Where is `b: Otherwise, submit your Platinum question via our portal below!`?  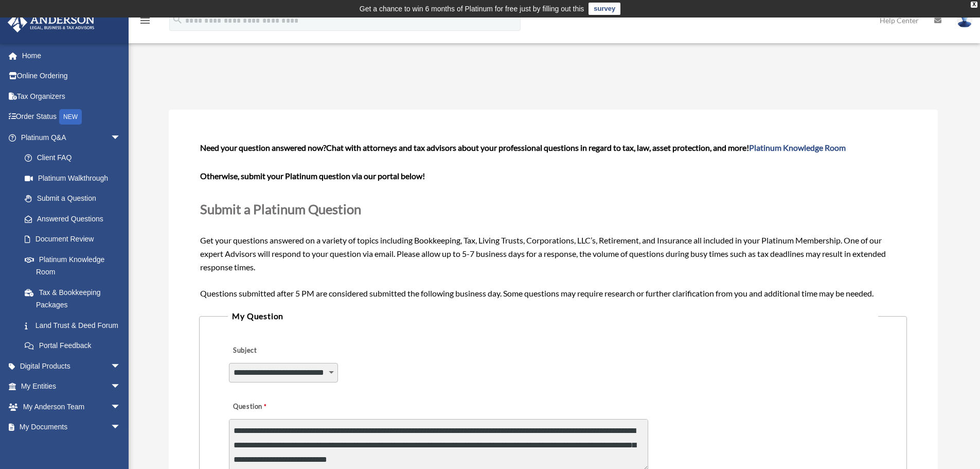 b: Otherwise, submit your Platinum question via our portal below! is located at coordinates (313, 176).